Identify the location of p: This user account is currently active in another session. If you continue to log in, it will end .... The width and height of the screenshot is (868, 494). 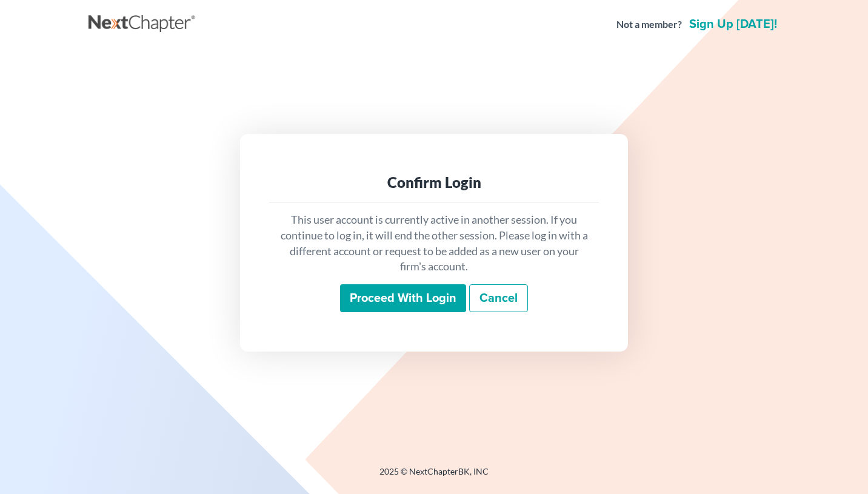
(434, 243).